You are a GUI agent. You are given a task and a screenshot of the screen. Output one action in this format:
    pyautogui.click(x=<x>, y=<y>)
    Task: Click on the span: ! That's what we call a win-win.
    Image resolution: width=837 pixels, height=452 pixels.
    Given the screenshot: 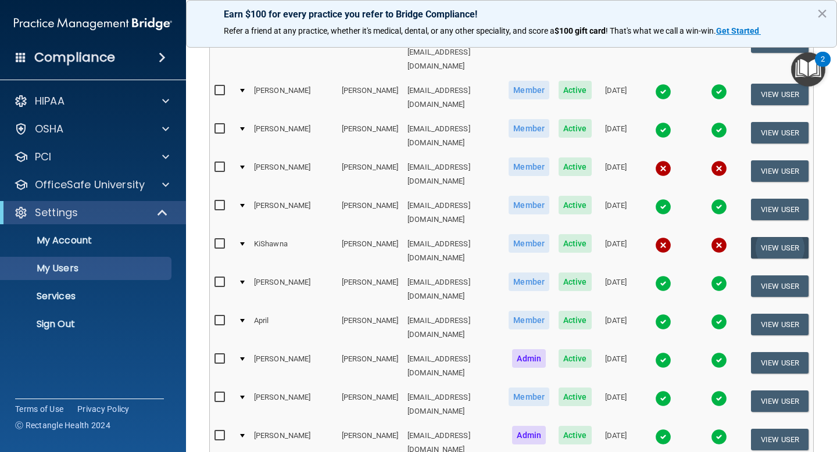 What is the action you would take?
    pyautogui.click(x=661, y=31)
    